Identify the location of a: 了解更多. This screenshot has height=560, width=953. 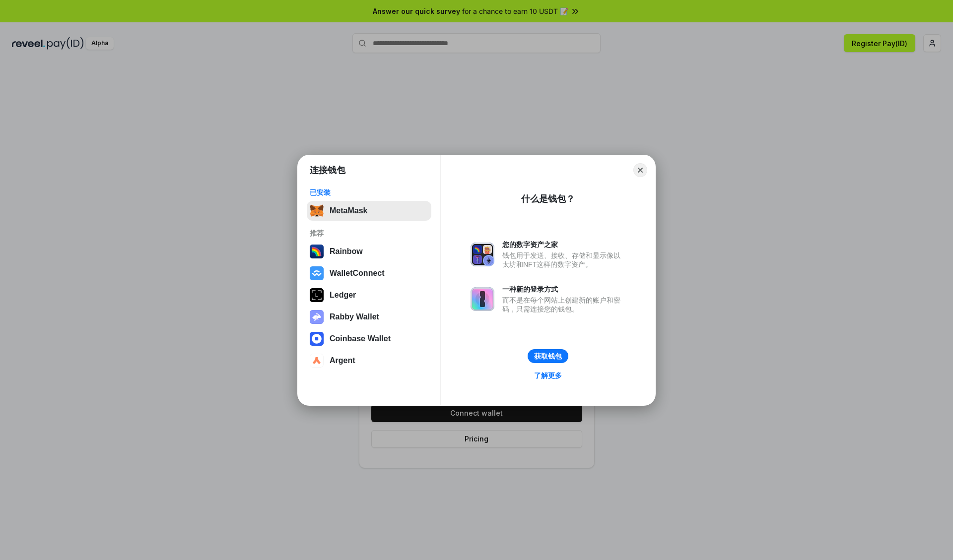
(548, 375).